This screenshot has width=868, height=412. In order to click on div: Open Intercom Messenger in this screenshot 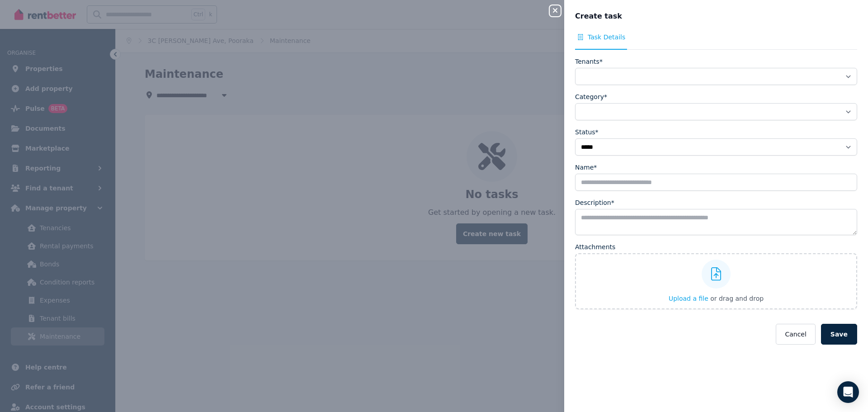, I will do `click(848, 392)`.